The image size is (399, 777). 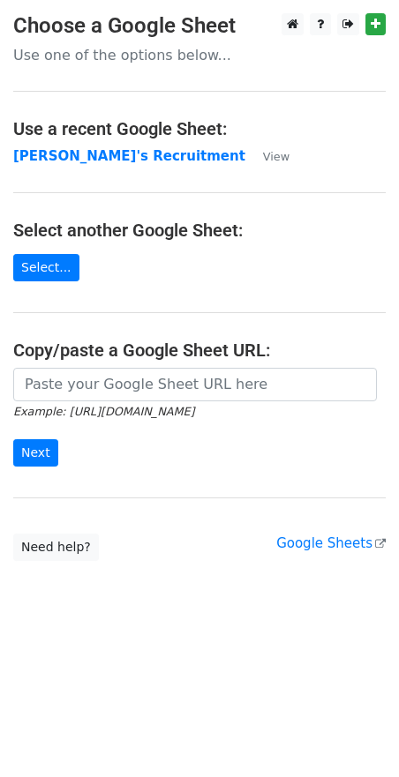 What do you see at coordinates (46, 267) in the screenshot?
I see `a: Select...` at bounding box center [46, 267].